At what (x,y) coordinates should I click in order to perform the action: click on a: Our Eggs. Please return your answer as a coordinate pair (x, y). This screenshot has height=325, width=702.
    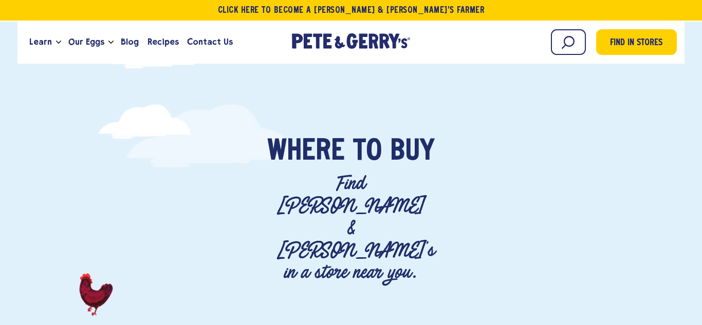
    Looking at the image, I should click on (86, 42).